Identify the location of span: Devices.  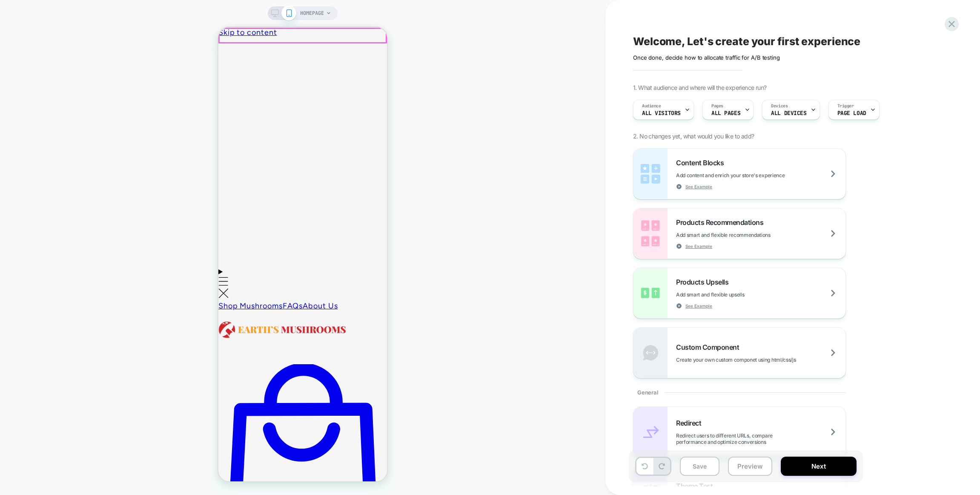
(779, 106).